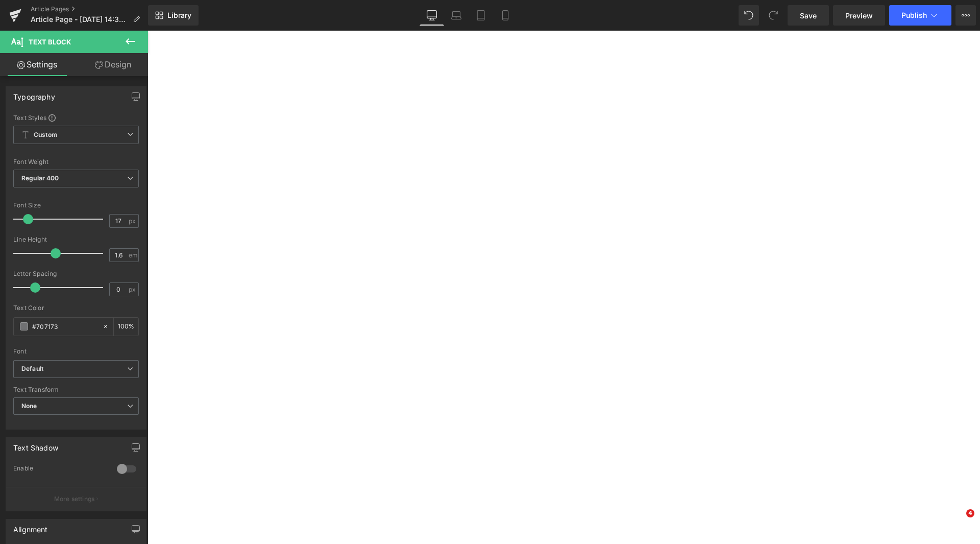  I want to click on div: Enable, so click(59, 469).